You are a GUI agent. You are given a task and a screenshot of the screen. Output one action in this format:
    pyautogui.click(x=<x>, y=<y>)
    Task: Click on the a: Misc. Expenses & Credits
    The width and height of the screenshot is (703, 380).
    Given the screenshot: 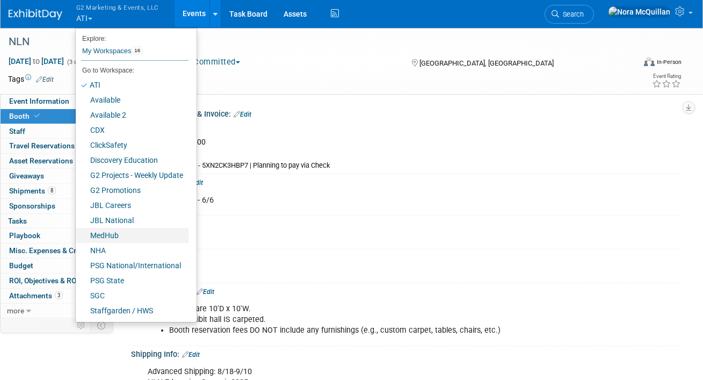 What is the action you would take?
    pyautogui.click(x=56, y=250)
    